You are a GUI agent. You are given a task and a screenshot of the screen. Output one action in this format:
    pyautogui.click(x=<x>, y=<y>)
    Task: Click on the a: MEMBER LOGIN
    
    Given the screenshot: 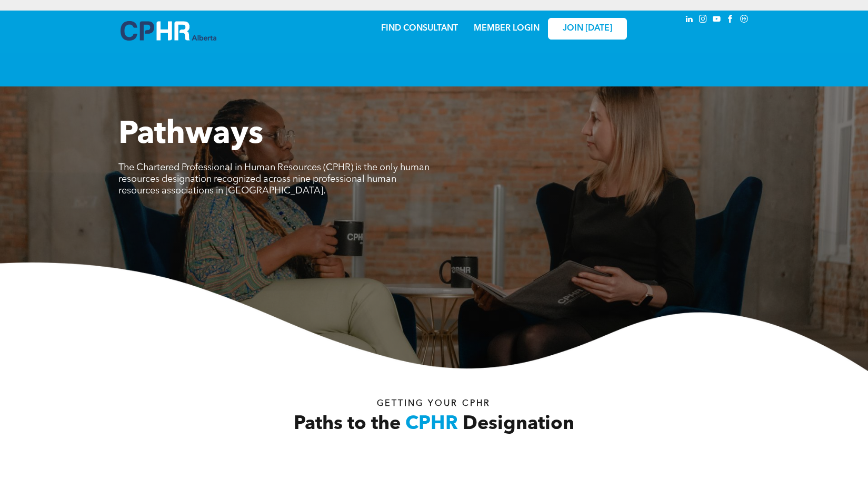 What is the action you would take?
    pyautogui.click(x=506, y=29)
    